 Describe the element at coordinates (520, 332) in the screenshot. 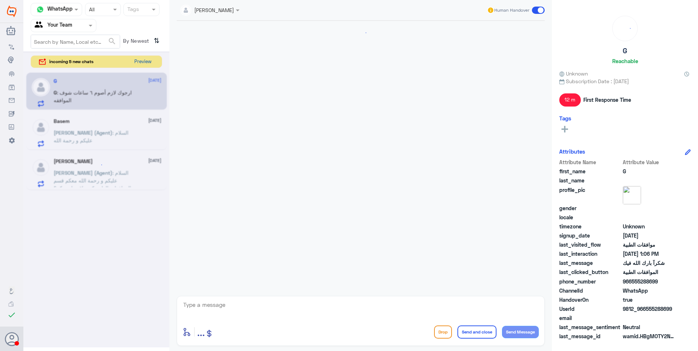

I see `button: Send Message` at that location.